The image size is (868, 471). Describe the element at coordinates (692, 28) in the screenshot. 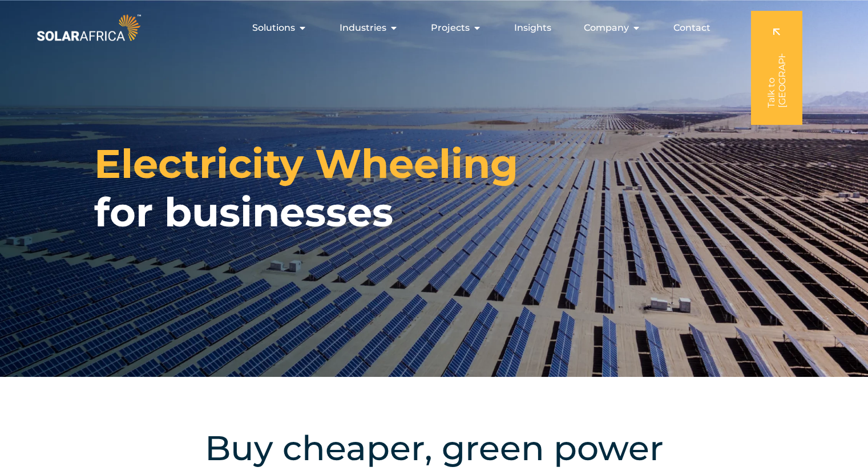

I see `a: Contact` at that location.